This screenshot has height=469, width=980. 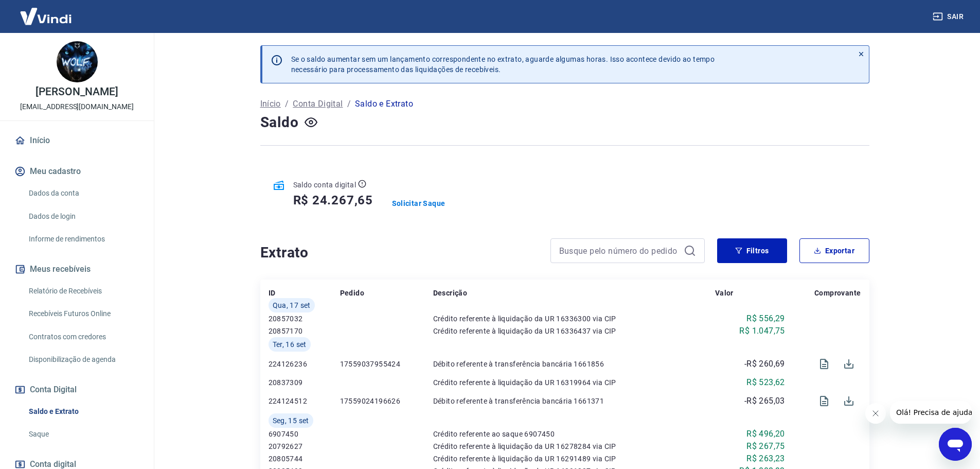 What do you see at coordinates (82, 291) in the screenshot?
I see `a: Relatório de Recebíveis` at bounding box center [82, 291].